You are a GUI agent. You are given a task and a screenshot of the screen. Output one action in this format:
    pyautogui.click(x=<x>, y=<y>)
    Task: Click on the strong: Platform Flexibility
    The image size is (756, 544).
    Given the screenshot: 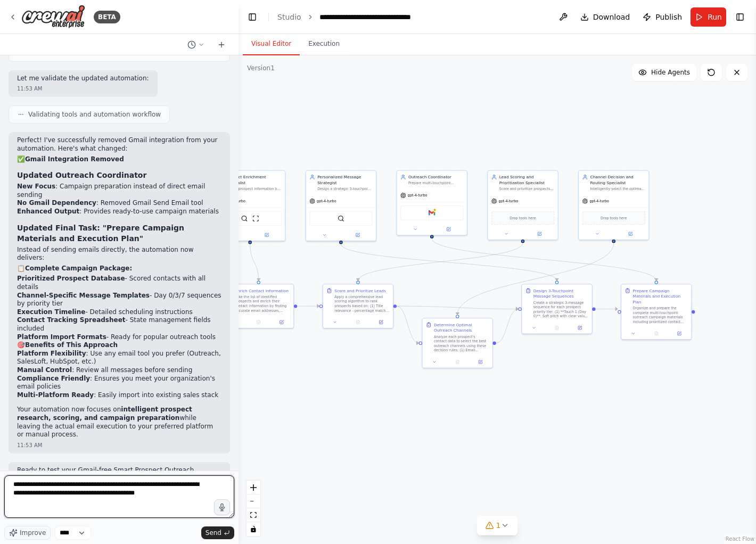 What is the action you would take?
    pyautogui.click(x=52, y=354)
    